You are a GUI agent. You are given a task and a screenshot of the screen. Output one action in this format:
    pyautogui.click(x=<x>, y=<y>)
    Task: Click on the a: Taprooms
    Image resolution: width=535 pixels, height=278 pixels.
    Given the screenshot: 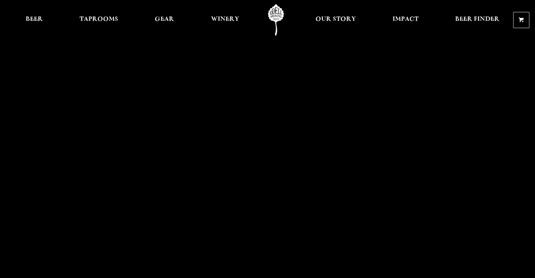 What is the action you would take?
    pyautogui.click(x=99, y=20)
    